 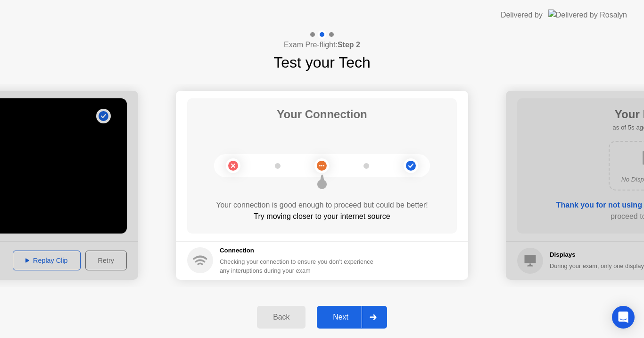 I want to click on b: Step 2, so click(x=349, y=45).